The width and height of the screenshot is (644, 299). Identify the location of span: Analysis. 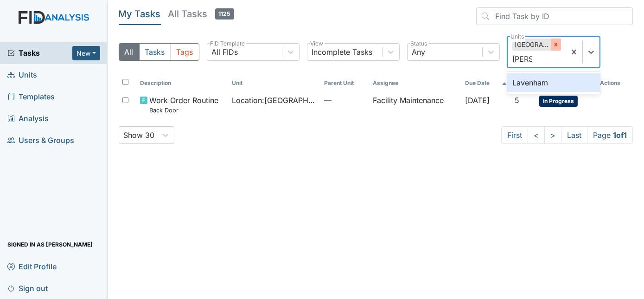
(28, 119).